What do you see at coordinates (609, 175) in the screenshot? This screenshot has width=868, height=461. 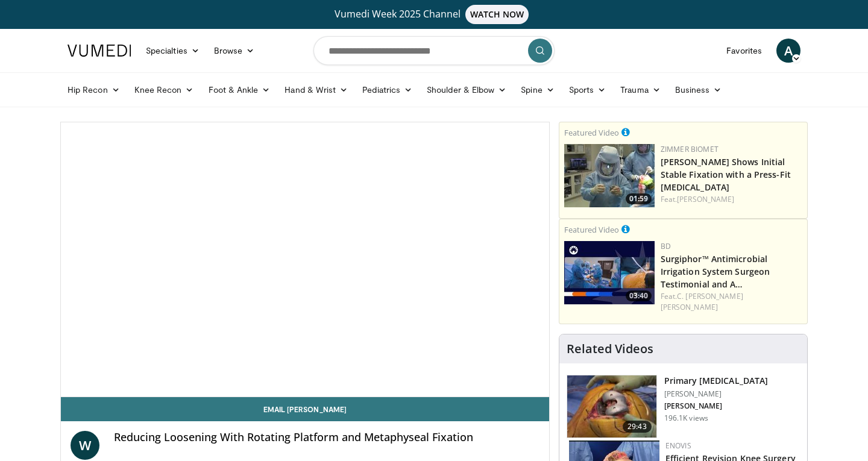 I see `a: 01:59` at bounding box center [609, 175].